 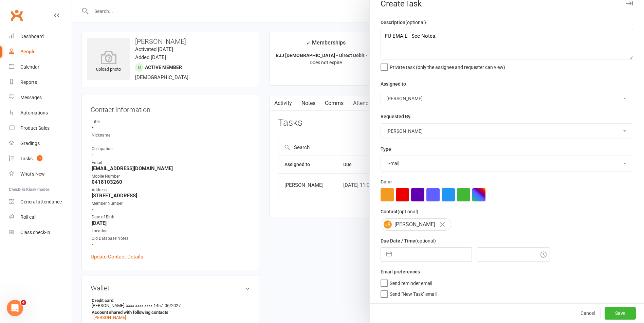 What do you see at coordinates (40, 158) in the screenshot?
I see `span: 3` at bounding box center [40, 158].